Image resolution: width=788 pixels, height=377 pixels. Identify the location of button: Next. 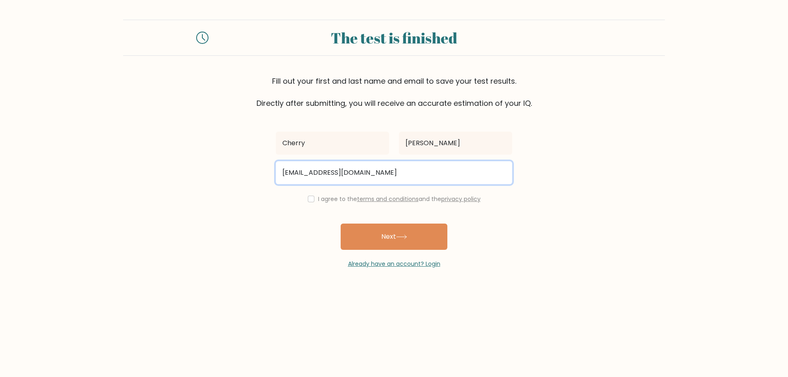
(394, 237).